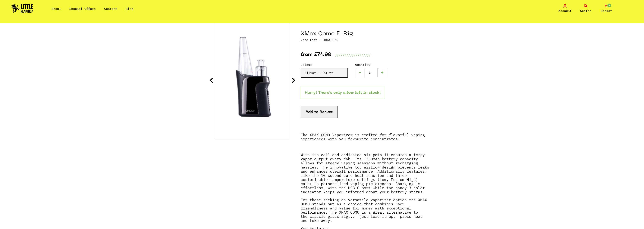 The image size is (644, 229). Describe the element at coordinates (586, 11) in the screenshot. I see `span: Search` at that location.